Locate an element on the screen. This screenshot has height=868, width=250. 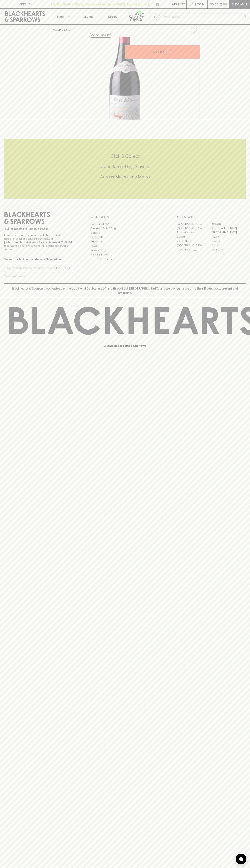
p: FIND US is located at coordinates (25, 4).